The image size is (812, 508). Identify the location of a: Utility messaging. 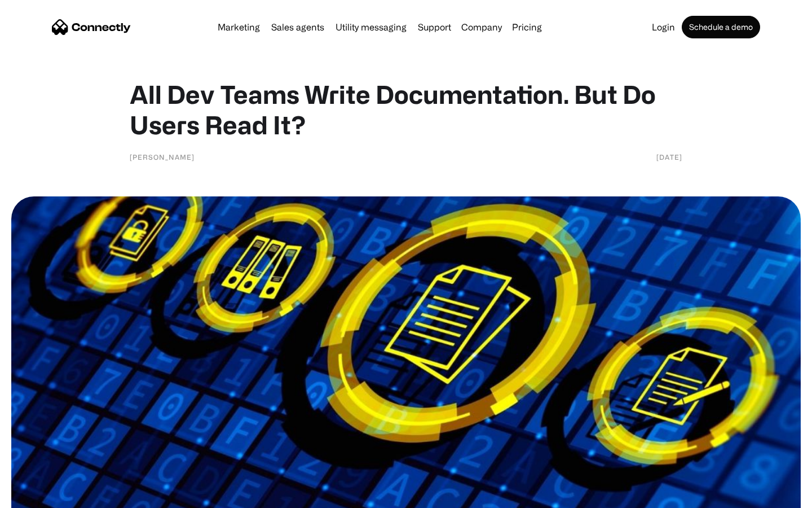
(371, 27).